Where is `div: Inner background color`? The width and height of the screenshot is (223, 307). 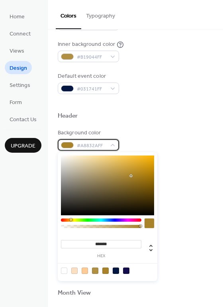 div: Inner background color is located at coordinates (86, 44).